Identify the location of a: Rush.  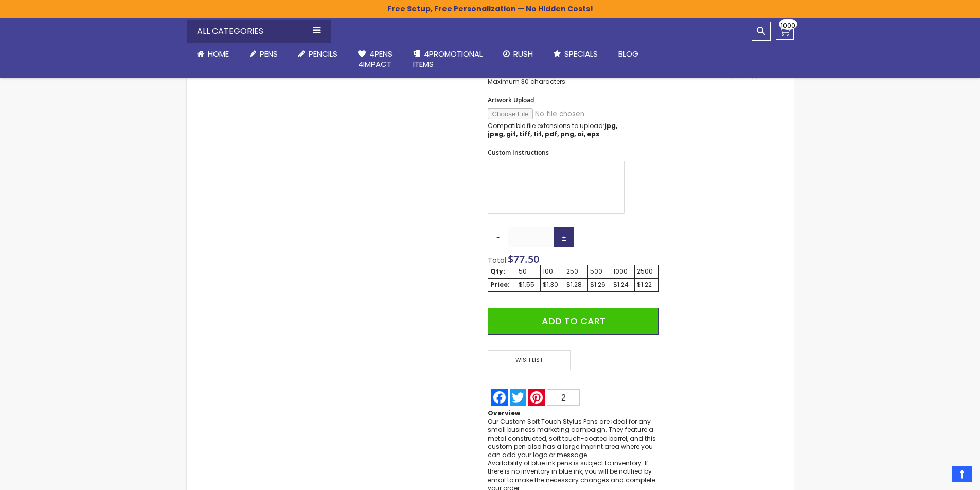
(518, 54).